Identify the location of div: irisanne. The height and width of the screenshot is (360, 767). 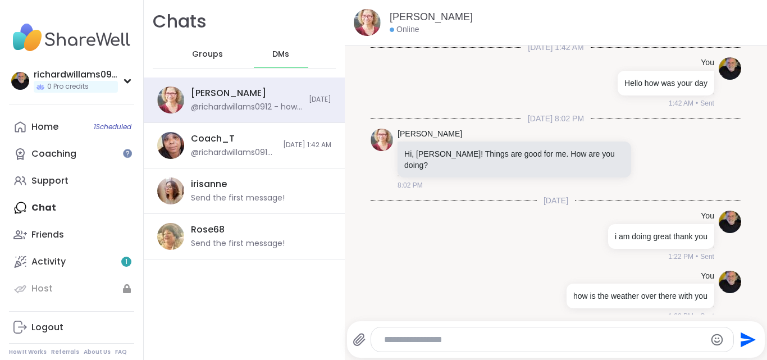
(209, 184).